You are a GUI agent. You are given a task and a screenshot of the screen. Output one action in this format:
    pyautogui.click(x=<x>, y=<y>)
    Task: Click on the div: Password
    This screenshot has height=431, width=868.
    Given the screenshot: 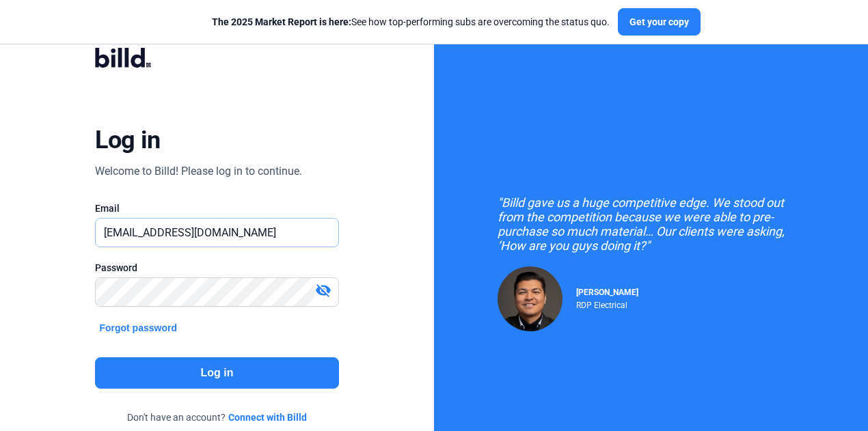 What is the action you would take?
    pyautogui.click(x=217, y=268)
    